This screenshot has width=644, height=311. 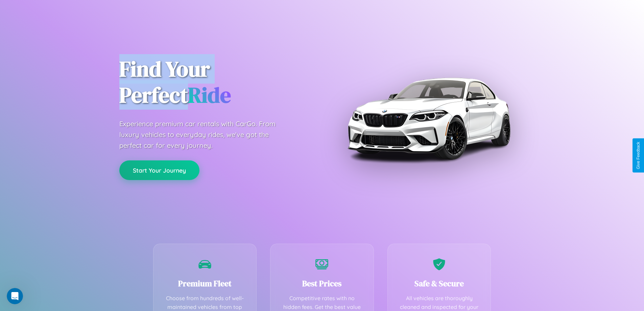 What do you see at coordinates (439, 283) in the screenshot?
I see `h3: Safe & Secure` at bounding box center [439, 283].